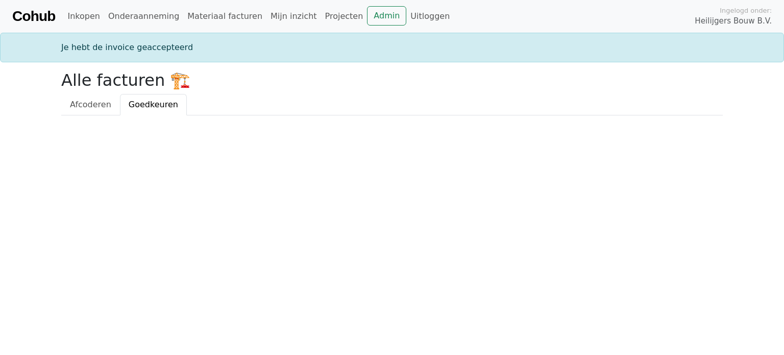 This screenshot has height=355, width=784. What do you see at coordinates (344, 16) in the screenshot?
I see `a: Projecten` at bounding box center [344, 16].